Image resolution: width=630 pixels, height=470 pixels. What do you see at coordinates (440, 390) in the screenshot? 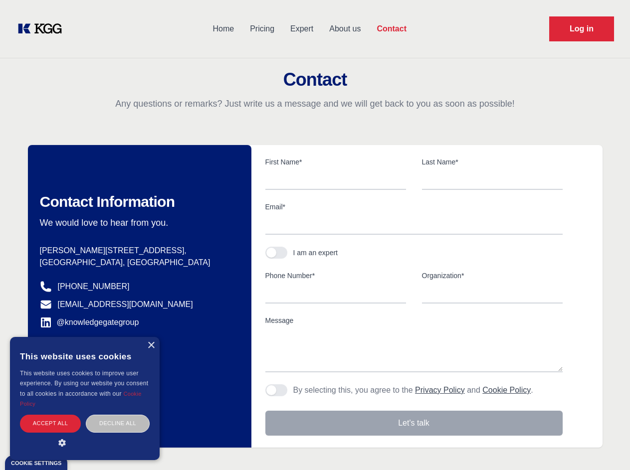
I see `a: Privacy Policy` at bounding box center [440, 390].